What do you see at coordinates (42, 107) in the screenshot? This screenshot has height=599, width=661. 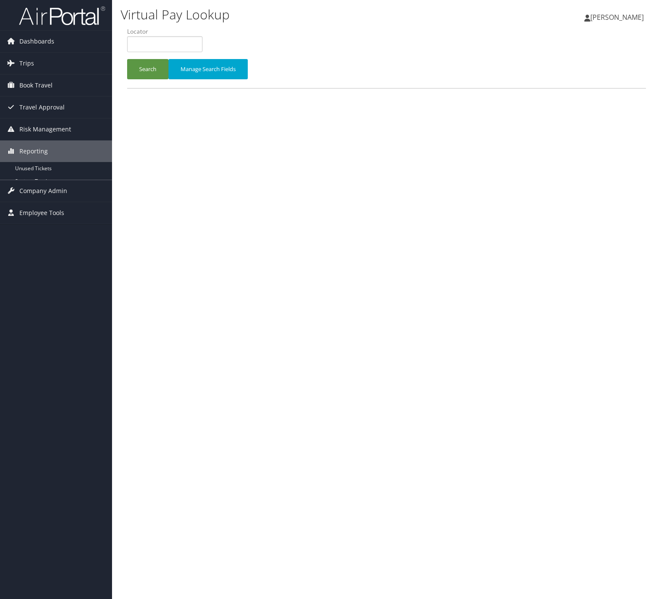 I see `span: Travel Approval` at bounding box center [42, 107].